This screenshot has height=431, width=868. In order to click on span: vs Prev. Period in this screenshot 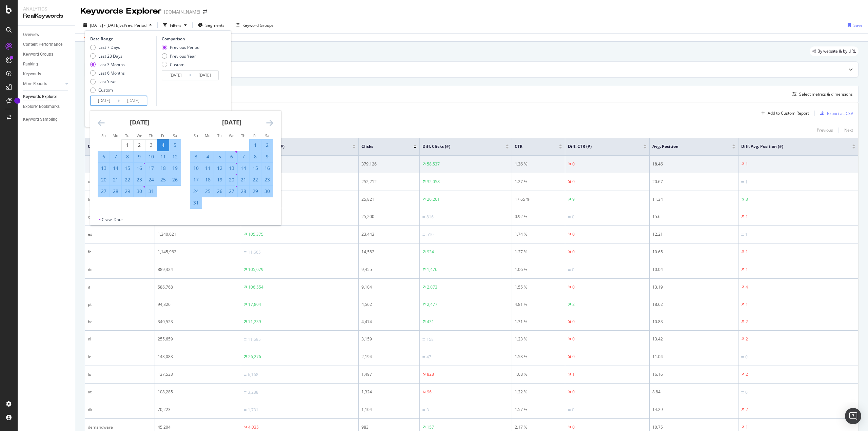, I will do `click(133, 25)`.